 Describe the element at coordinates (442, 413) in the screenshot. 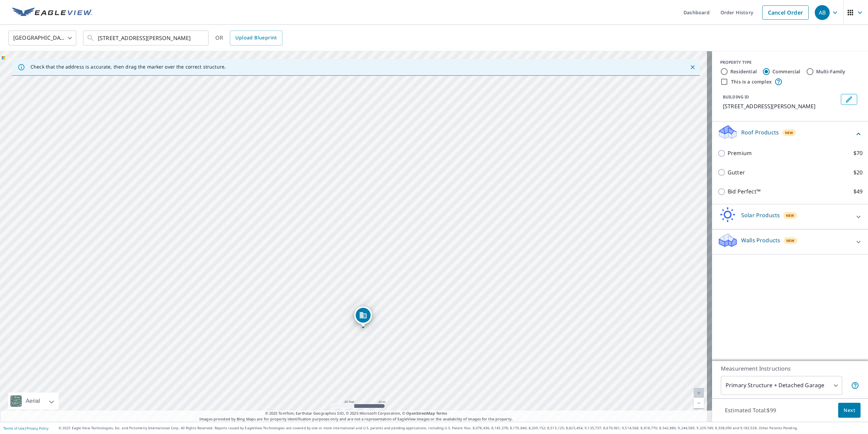

I see `a: Terms` at that location.